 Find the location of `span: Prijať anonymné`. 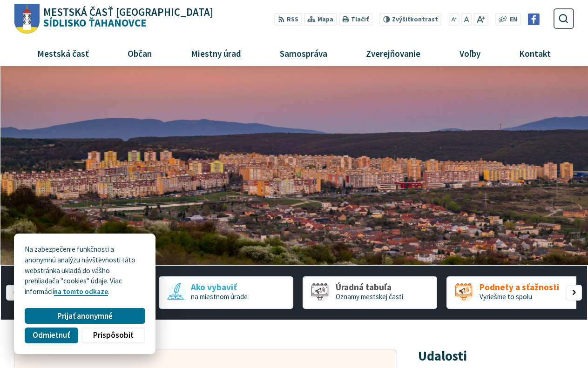

span: Prijať anonymné is located at coordinates (85, 316).